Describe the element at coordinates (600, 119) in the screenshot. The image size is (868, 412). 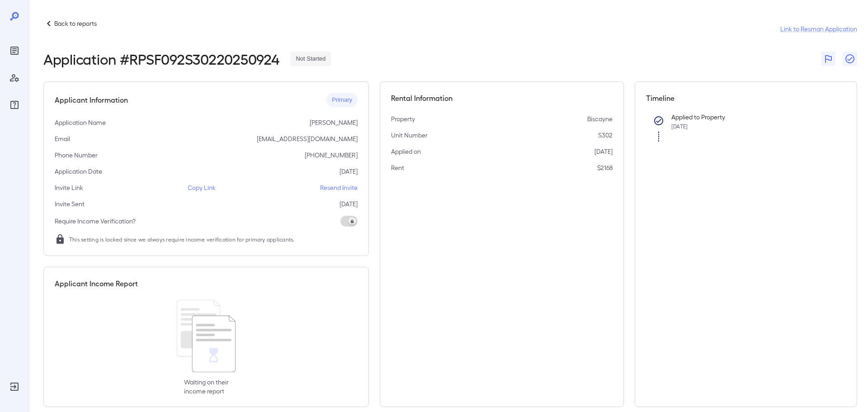
I see `p: Biscayne` at that location.